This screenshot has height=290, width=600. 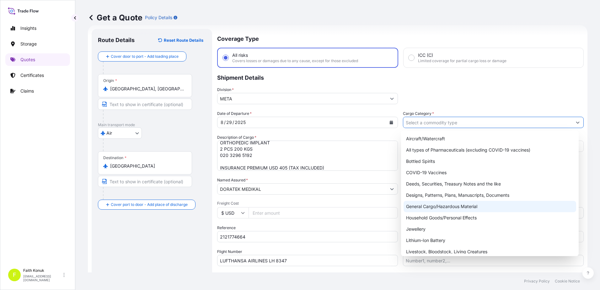 What do you see at coordinates (490, 206) in the screenshot?
I see `div: General Cargo/Hazardous Material` at bounding box center [490, 206].